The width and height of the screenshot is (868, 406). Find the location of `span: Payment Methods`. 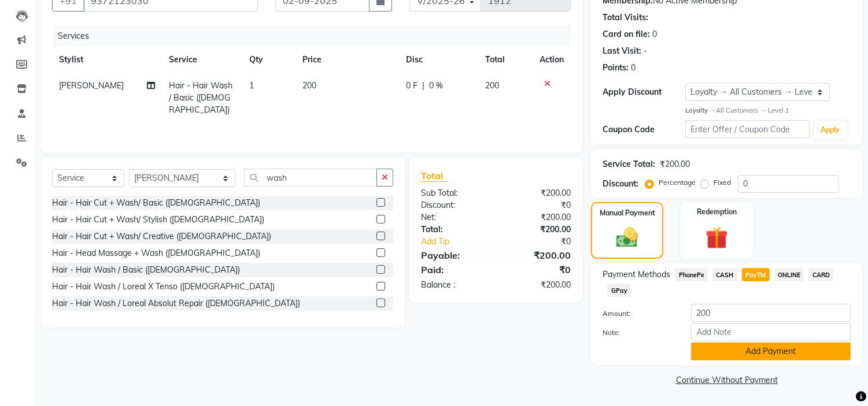

span: Payment Methods is located at coordinates (636, 274).